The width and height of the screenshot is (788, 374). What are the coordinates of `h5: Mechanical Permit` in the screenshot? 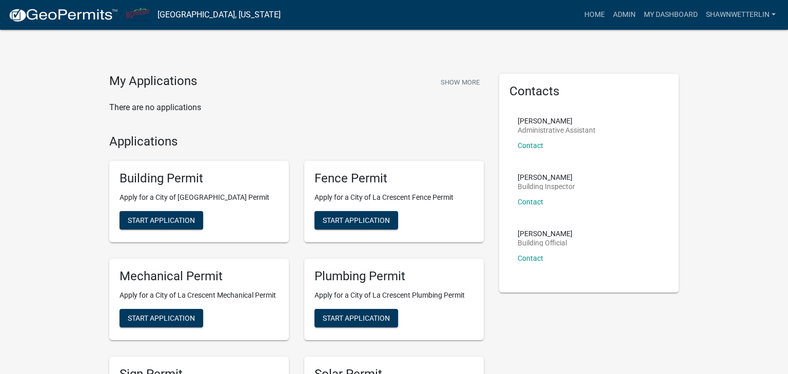 It's located at (199, 276).